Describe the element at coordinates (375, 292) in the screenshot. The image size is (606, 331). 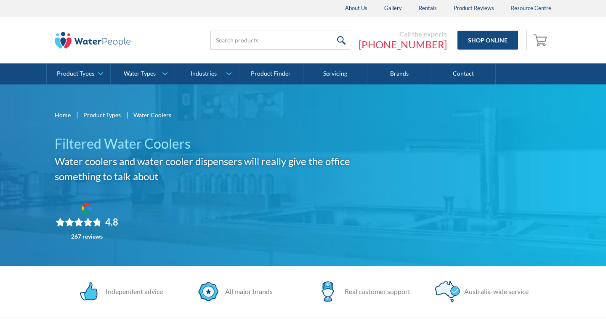
I see `div: Real customer support` at that location.